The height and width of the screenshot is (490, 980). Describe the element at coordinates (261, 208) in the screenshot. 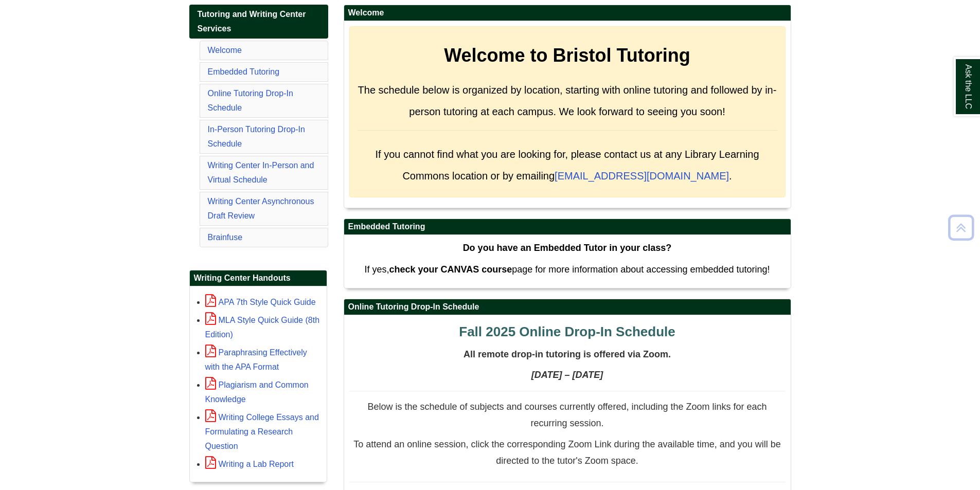

I see `a: Writing Center Asynchronous Draft Review` at that location.